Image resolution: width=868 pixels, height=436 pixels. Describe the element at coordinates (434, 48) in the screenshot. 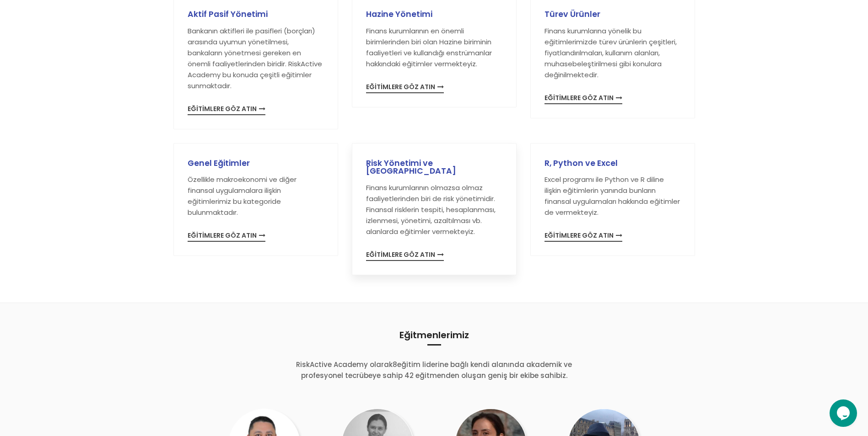

I see `p: Finans kurumlarının en önemli birimlerinden biri olan Hazine biriminin faaliyetleri ve kullandığı...` at that location.